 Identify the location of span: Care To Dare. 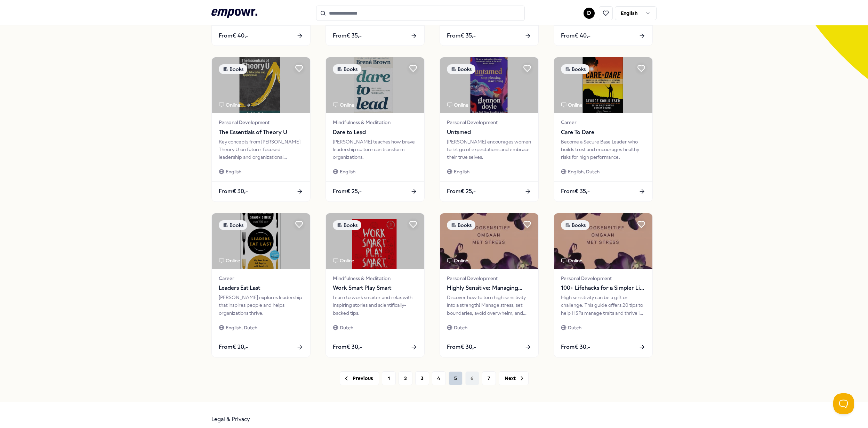
(603, 133).